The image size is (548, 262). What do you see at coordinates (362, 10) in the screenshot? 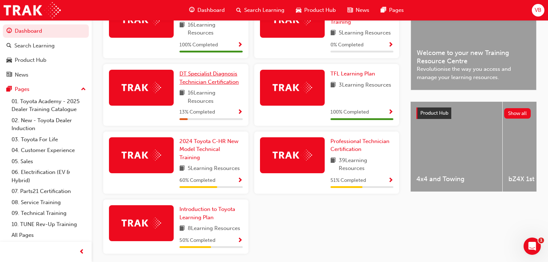
I see `span: News` at bounding box center [362, 10].